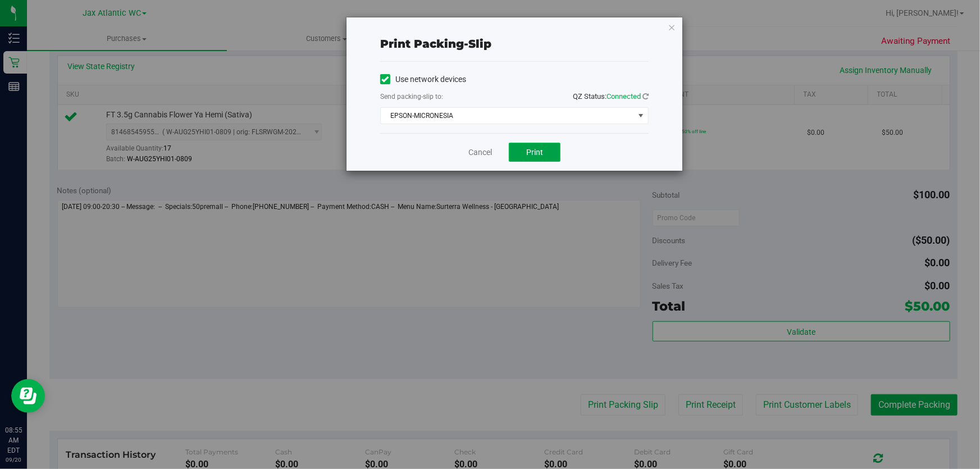 The image size is (980, 469). What do you see at coordinates (436, 44) in the screenshot?
I see `span: Print packing-slip` at bounding box center [436, 44].